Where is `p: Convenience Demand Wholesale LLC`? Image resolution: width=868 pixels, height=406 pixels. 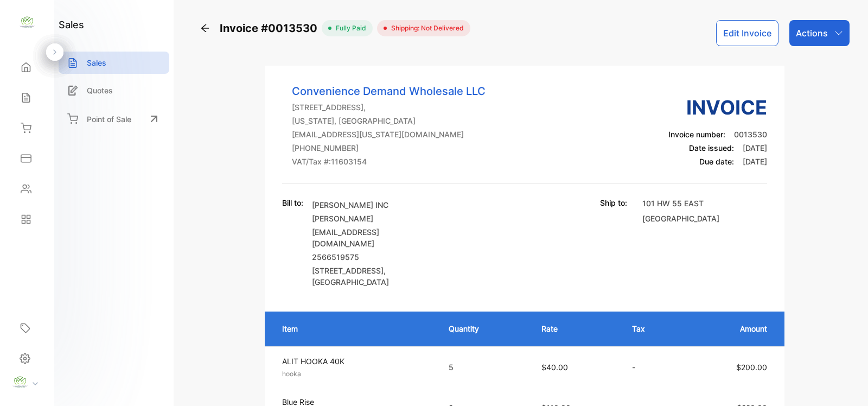 p: Convenience Demand Wholesale LLC is located at coordinates (389, 91).